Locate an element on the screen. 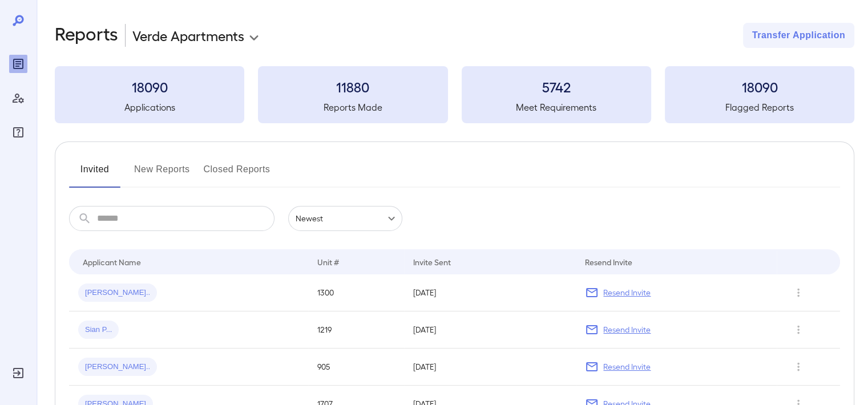  div: Unit # is located at coordinates (328, 262).